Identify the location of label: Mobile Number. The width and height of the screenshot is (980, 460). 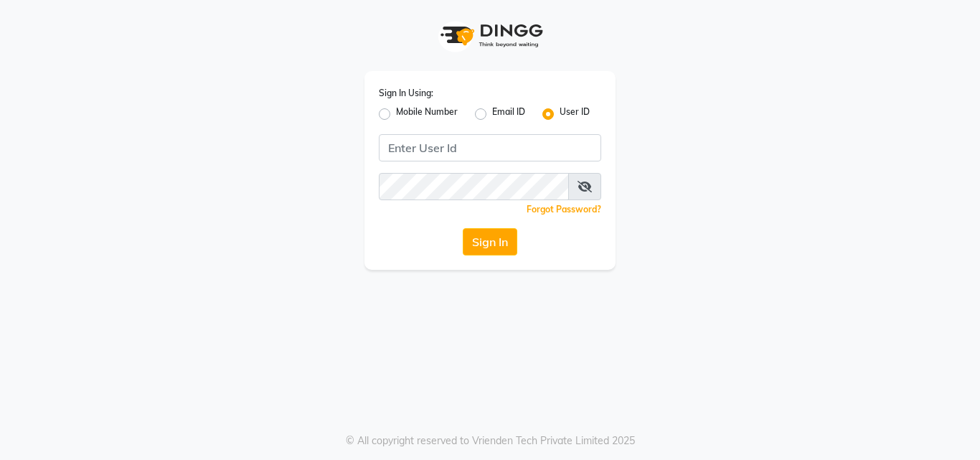
(427, 115).